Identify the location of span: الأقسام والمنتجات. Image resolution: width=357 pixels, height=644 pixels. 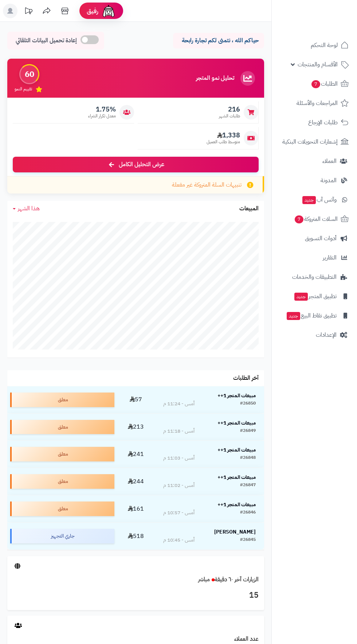
(318, 65).